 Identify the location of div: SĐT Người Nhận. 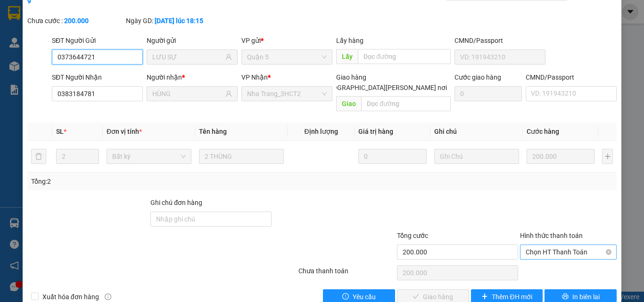
(97, 77).